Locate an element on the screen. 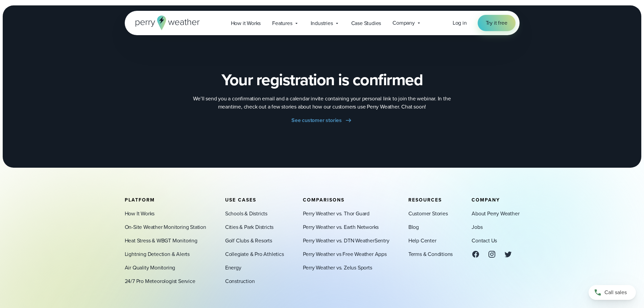 The height and width of the screenshot is (308, 644). span: How it Works is located at coordinates (246, 24).